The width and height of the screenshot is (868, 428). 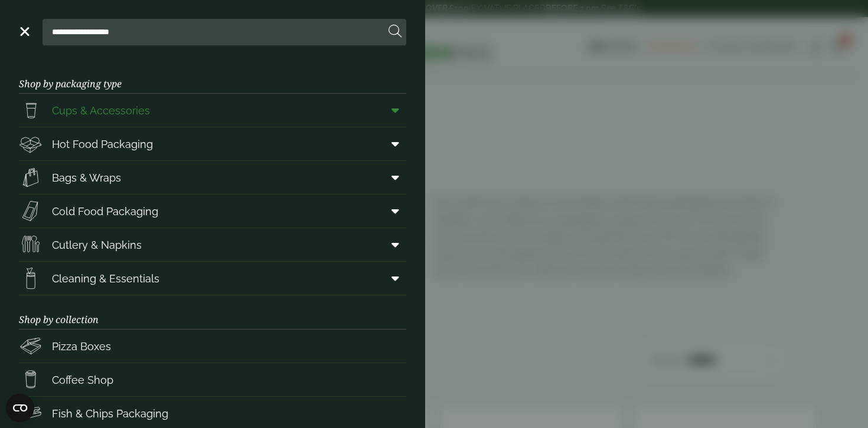 I want to click on a: Pizza Boxes, so click(x=213, y=346).